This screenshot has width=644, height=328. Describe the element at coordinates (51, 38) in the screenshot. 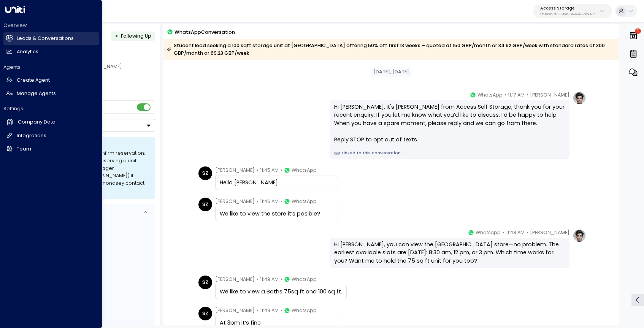

I see `a: Leads & Conversations` at that location.